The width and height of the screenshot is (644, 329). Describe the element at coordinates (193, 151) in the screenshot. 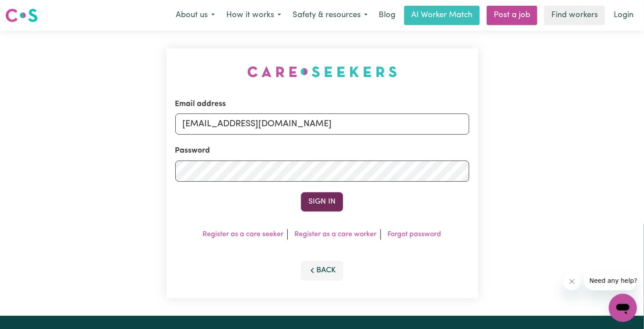

I see `label: Password` at that location.